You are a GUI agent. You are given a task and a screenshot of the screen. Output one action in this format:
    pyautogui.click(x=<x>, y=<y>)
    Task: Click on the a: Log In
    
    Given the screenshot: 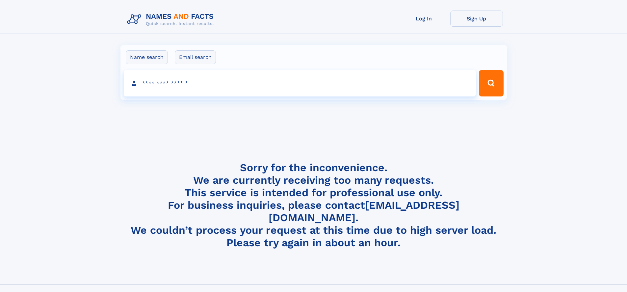 What is the action you would take?
    pyautogui.click(x=424, y=18)
    